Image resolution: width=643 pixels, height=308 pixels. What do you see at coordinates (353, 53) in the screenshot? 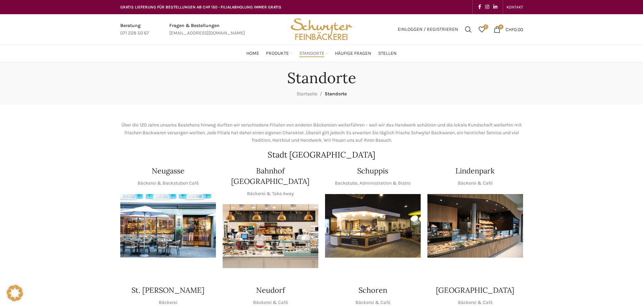
I see `a: Häufige Fragen` at bounding box center [353, 53].